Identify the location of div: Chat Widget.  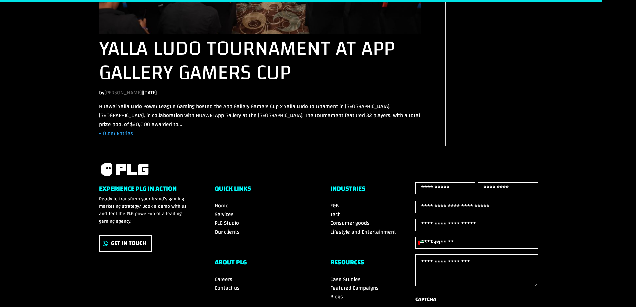
(620, 291).